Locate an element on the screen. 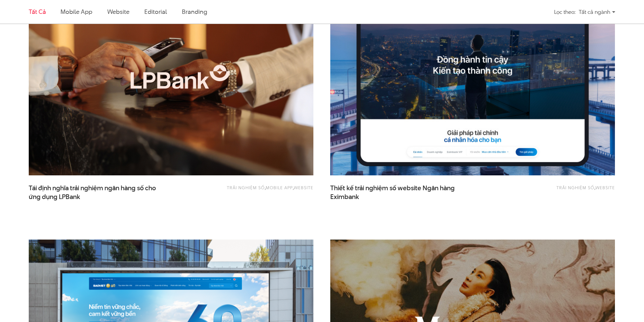 This screenshot has width=644, height=322. a: Tái định nghĩa trải nghiệm ngân hàng số choứng dụng LPBank is located at coordinates (96, 192).